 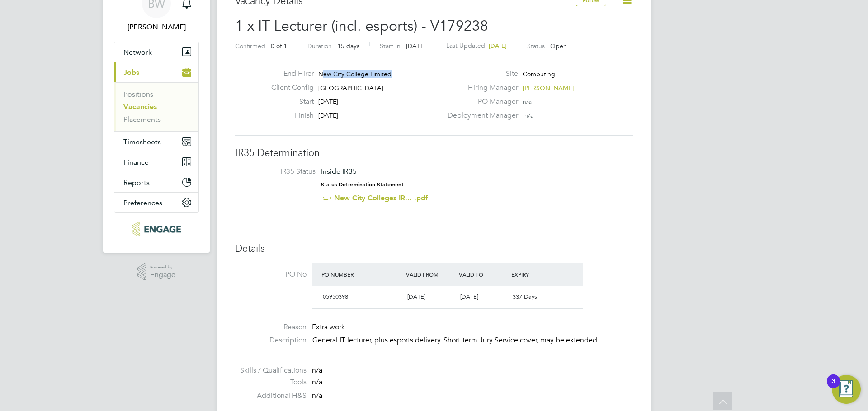 What do you see at coordinates (472, 340) in the screenshot?
I see `p: General IT lecturer, plus esports delivery. Short-term Jury Service cover, may be extended` at bounding box center [472, 340].